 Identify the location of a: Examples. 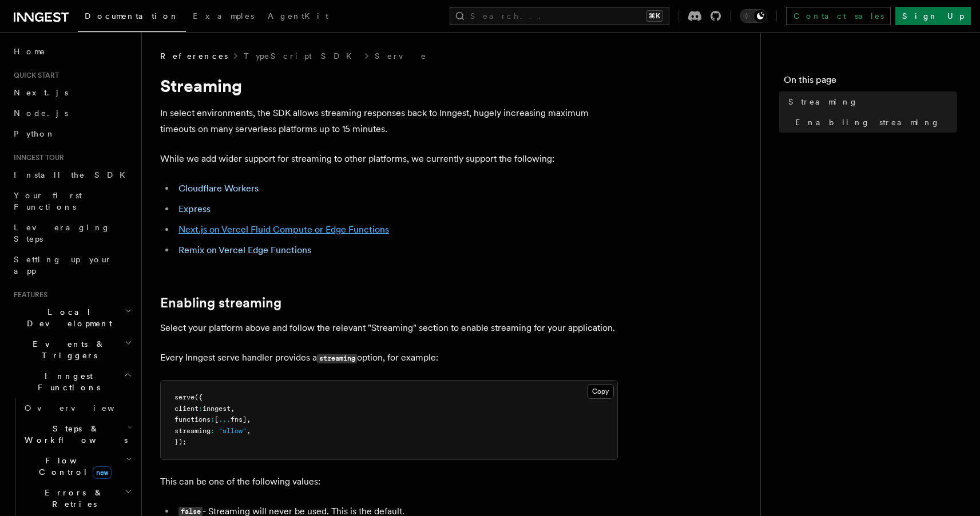
(223, 17).